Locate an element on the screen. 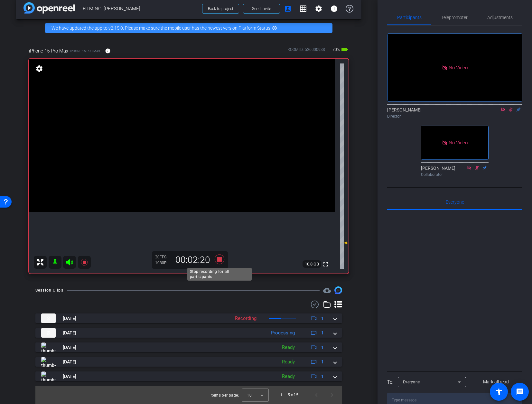 The image size is (532, 404). mat-icon: battery_std is located at coordinates (345, 50).